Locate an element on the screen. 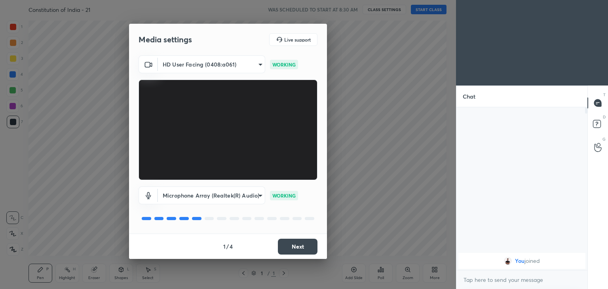 This screenshot has width=608, height=289. span: You is located at coordinates (520, 261).